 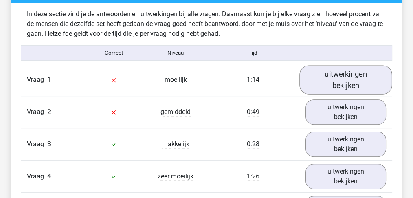 What do you see at coordinates (253, 53) in the screenshot?
I see `div: Tijd` at bounding box center [253, 53].